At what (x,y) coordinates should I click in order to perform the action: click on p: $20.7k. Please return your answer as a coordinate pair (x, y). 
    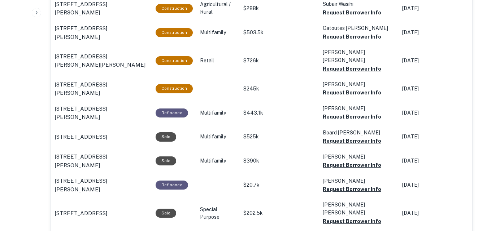
    Looking at the image, I should click on (279, 185).